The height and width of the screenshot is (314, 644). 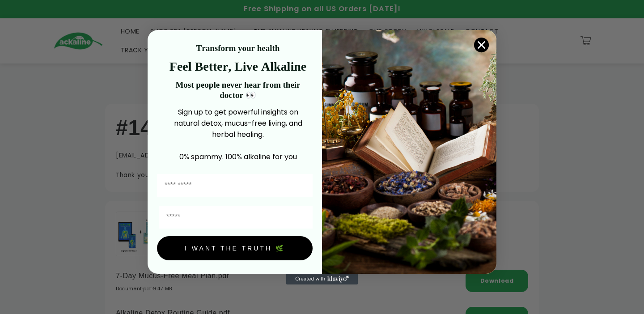 What do you see at coordinates (238, 90) in the screenshot?
I see `strong: Most people never hear from their doctor 👀` at bounding box center [238, 90].